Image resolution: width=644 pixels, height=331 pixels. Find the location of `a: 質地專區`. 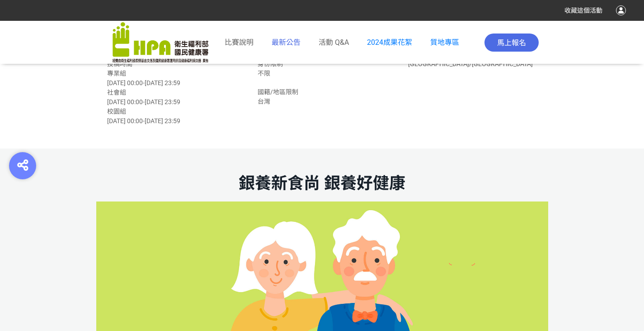

a: 質地專區 is located at coordinates (445, 42).